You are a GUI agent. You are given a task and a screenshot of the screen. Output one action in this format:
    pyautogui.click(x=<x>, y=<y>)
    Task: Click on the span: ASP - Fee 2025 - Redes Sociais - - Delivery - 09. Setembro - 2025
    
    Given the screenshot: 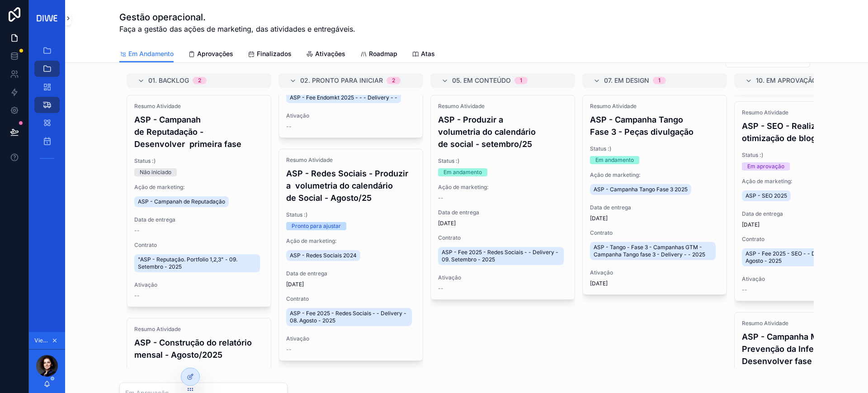 What is the action you would take?
    pyautogui.click(x=501, y=256)
    